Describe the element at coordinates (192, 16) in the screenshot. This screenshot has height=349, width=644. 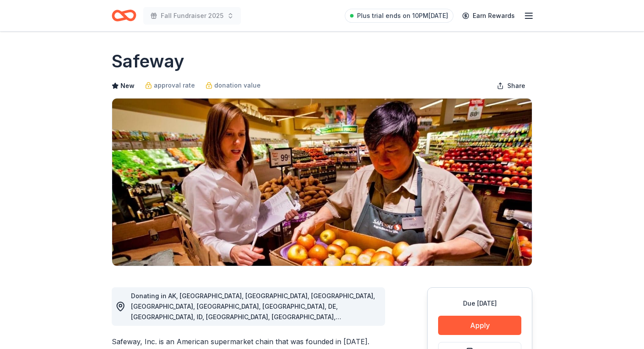
I see `span: Fall Fundraiser 2025` at that location.